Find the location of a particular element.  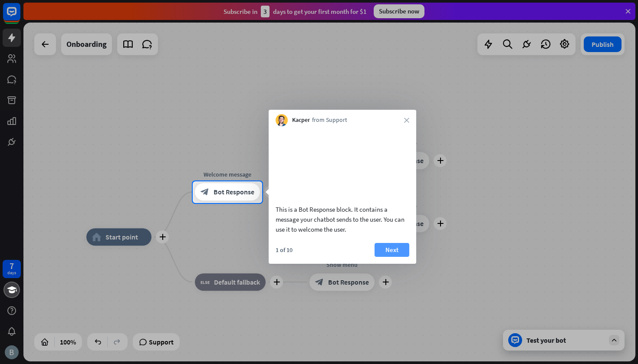

i: close is located at coordinates (407, 120).